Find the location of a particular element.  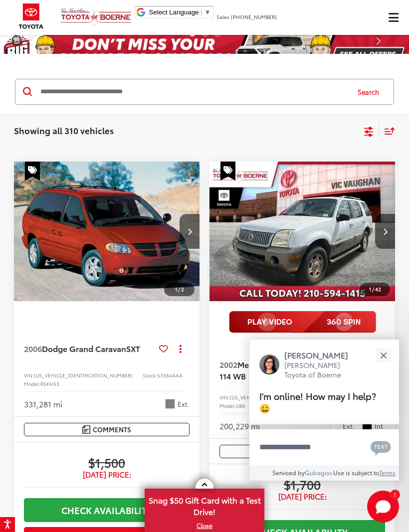

span: SXT is located at coordinates (133, 348).